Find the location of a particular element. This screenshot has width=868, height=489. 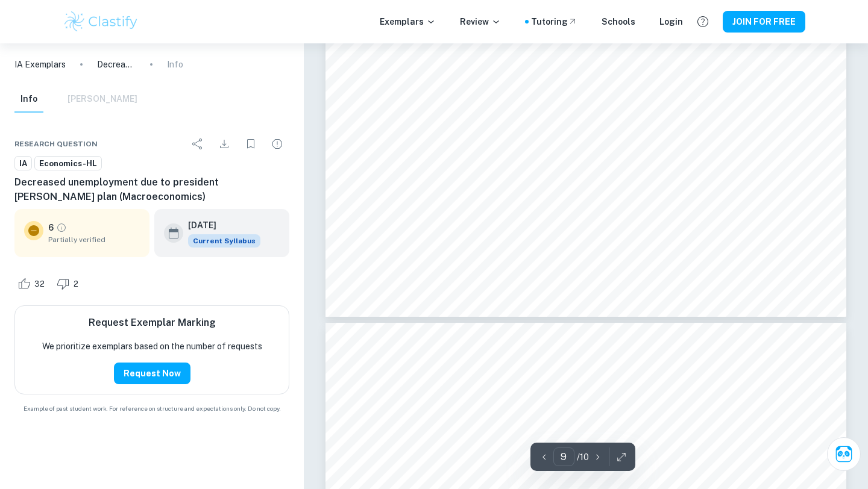

span: IA is located at coordinates (23, 164).